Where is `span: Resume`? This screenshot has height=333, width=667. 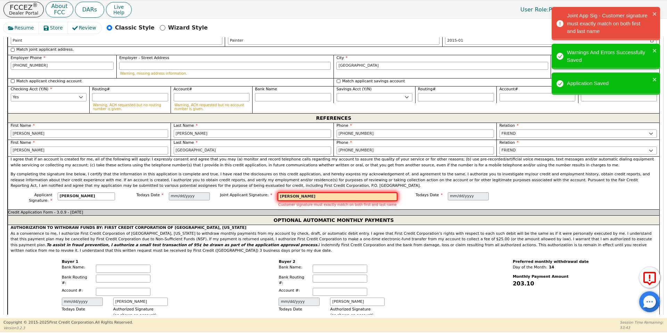
span: Resume is located at coordinates (24, 28).